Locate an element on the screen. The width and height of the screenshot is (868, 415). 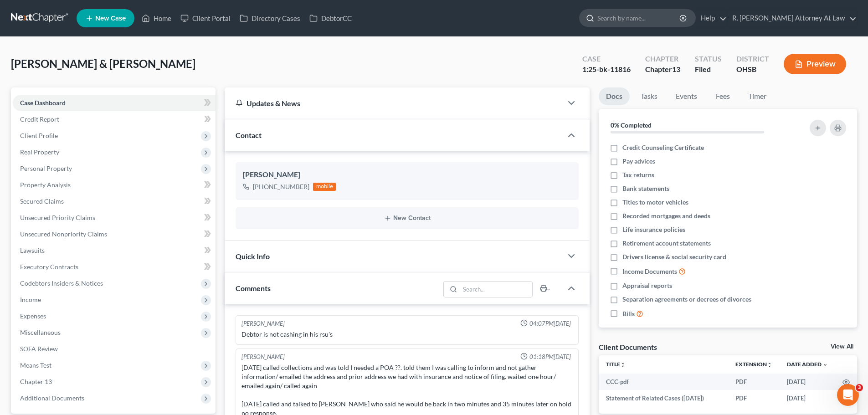
a: Help is located at coordinates (711, 18).